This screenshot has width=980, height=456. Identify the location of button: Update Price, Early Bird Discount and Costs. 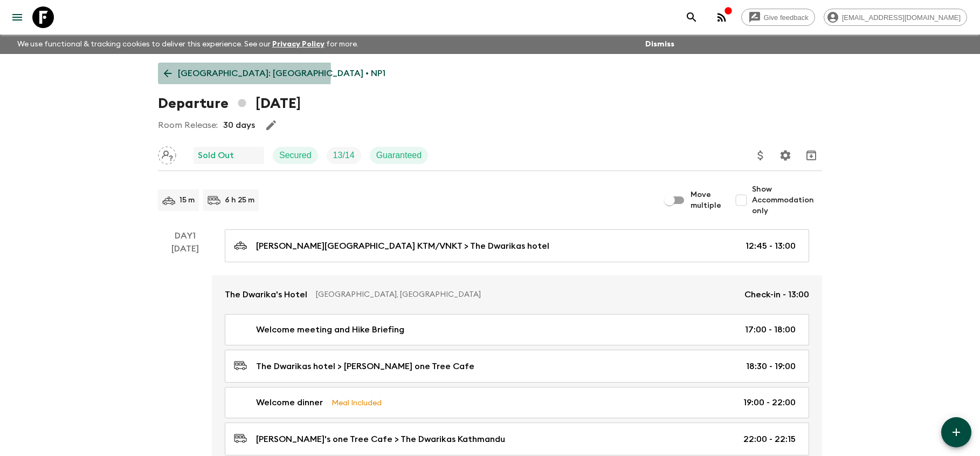
(761, 155).